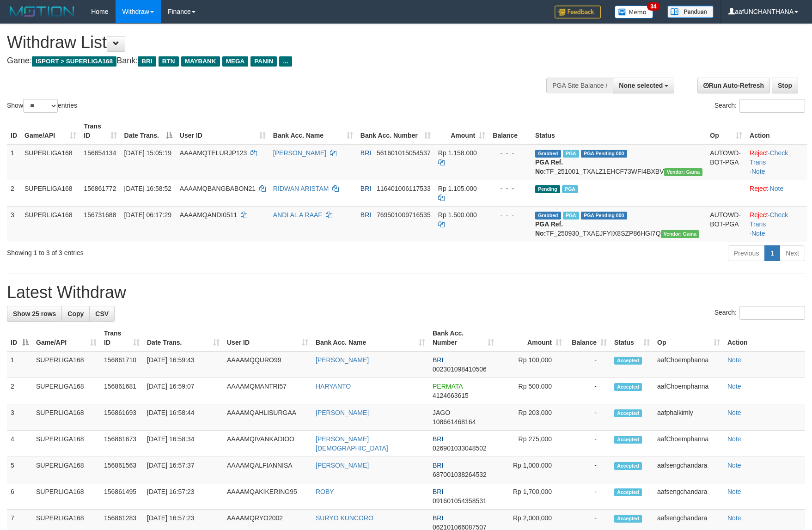 Image resolution: width=812 pixels, height=530 pixels. I want to click on td: 2, so click(14, 193).